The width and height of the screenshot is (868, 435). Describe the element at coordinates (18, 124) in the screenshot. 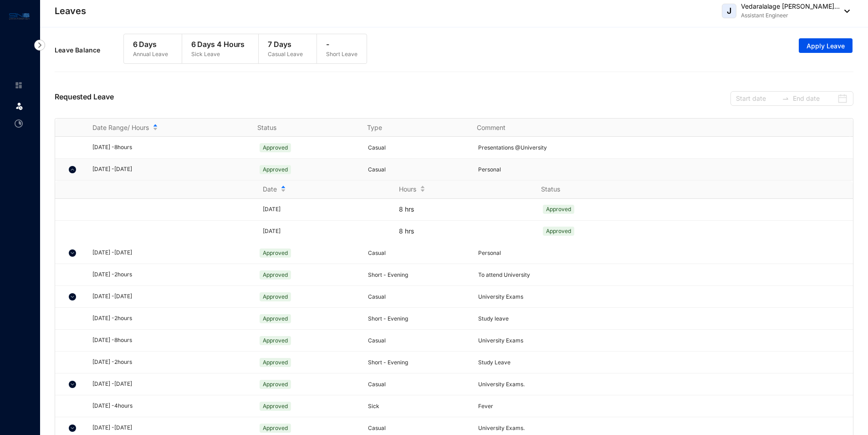

I see `img: time-attendance-unselected.8aad090b53826881fffb.svg` at that location.